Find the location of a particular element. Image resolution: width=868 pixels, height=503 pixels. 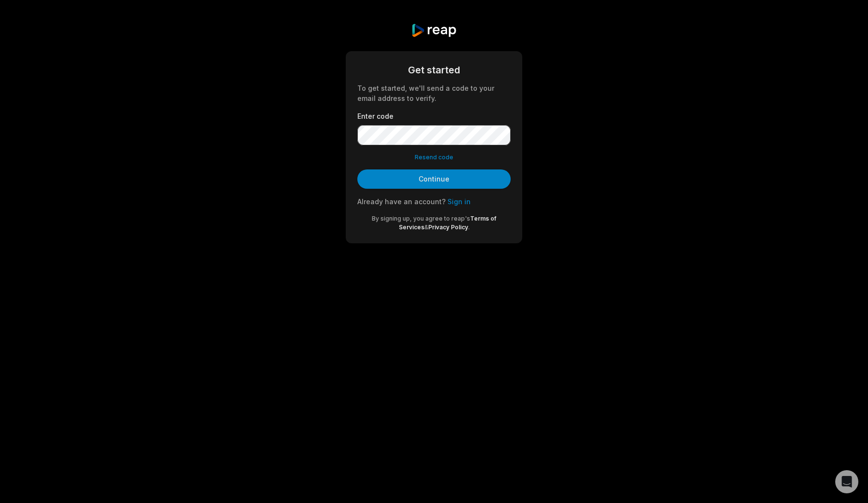

a: Sign in is located at coordinates (459, 201).